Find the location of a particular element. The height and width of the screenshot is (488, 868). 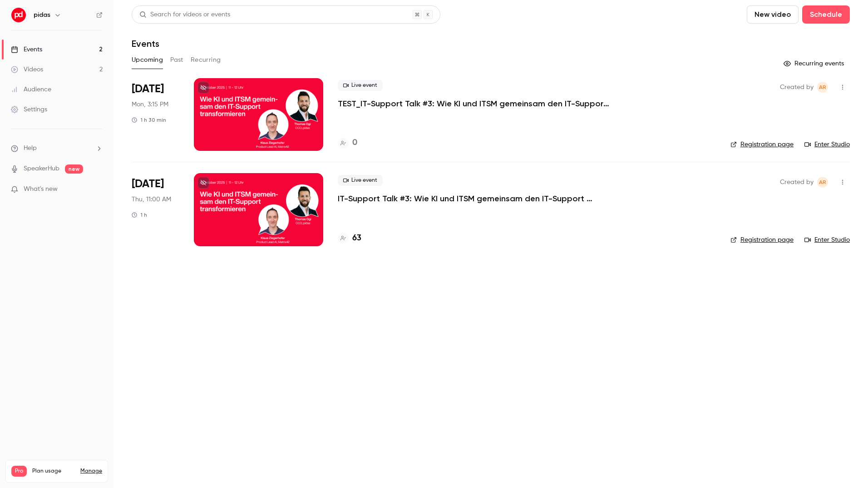

li: help-dropdown-opener is located at coordinates (57, 148).